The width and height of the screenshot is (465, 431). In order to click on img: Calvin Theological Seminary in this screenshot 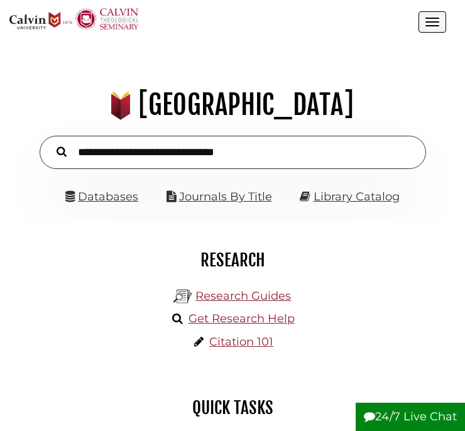, I will do `click(107, 19)`.